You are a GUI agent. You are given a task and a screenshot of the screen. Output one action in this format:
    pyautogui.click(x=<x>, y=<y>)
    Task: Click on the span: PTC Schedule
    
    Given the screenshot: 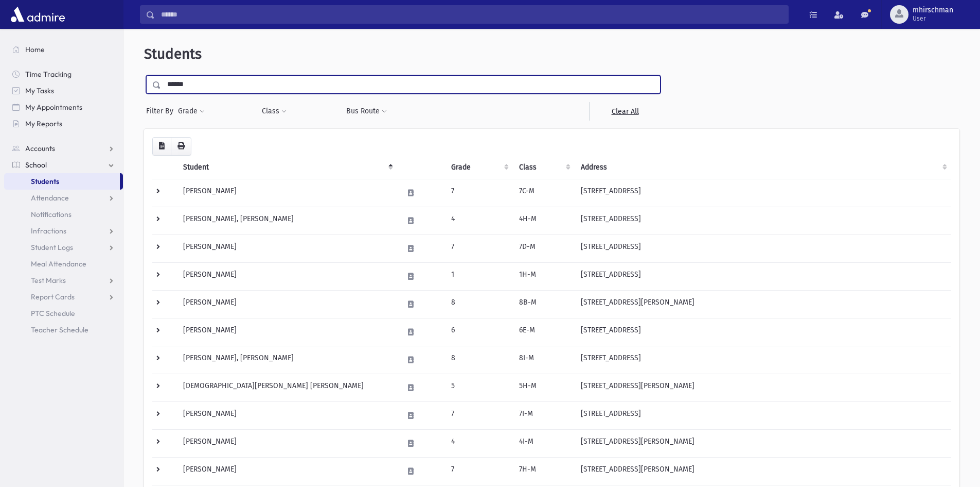 What is the action you would take?
    pyautogui.click(x=53, y=313)
    